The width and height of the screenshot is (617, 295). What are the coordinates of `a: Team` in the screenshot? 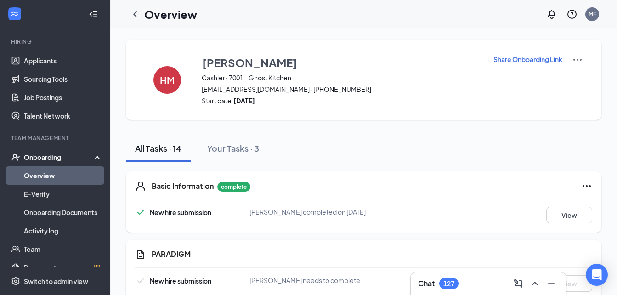 It's located at (63, 249).